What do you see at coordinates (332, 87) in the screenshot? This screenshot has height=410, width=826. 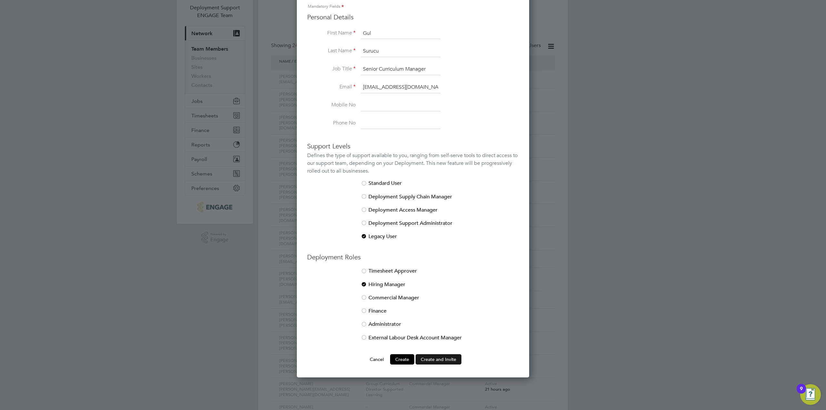 I see `label: Email` at bounding box center [332, 87].